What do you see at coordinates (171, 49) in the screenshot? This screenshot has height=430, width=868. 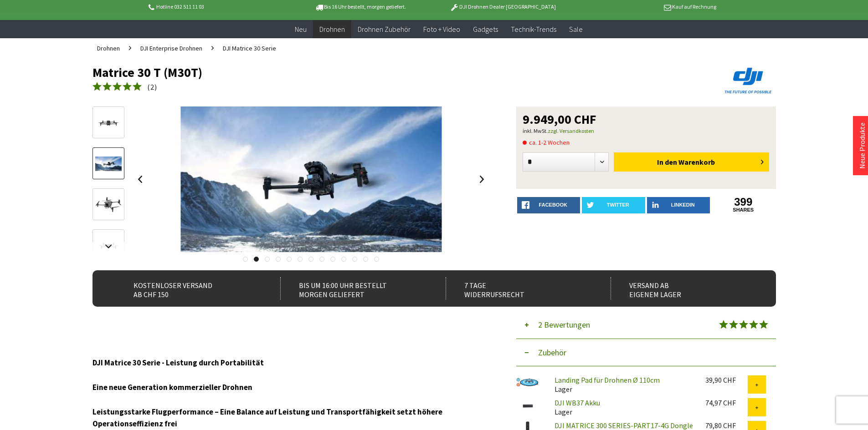 I see `a: DJI Enterprise Drohnen` at bounding box center [171, 49].